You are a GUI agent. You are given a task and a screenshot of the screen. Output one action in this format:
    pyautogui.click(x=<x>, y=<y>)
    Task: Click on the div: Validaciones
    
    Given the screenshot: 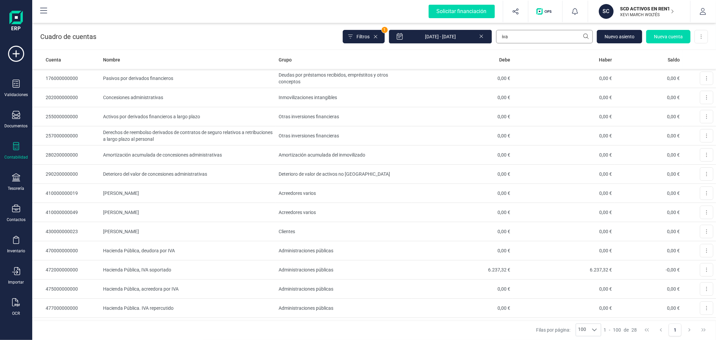 What is the action you would take?
    pyautogui.click(x=16, y=95)
    